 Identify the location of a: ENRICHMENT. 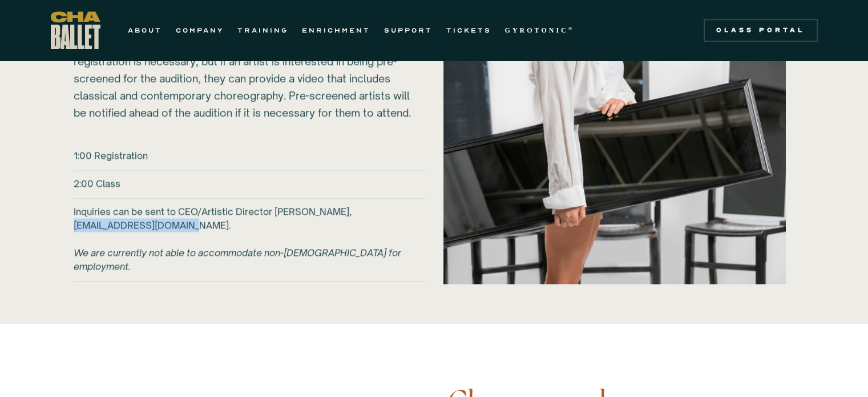
(336, 30).